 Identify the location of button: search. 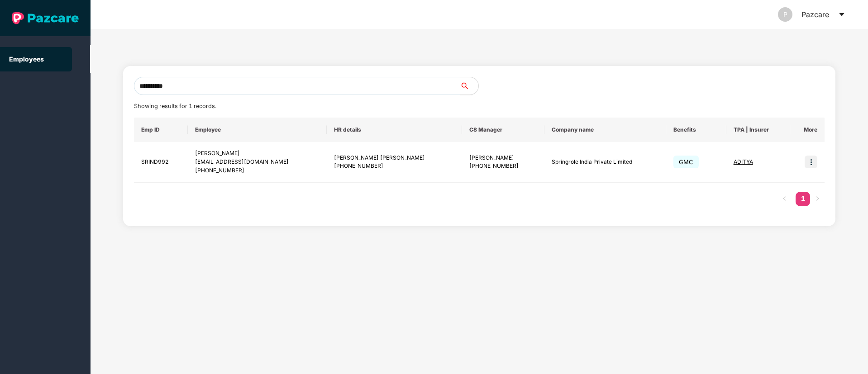
(469, 86).